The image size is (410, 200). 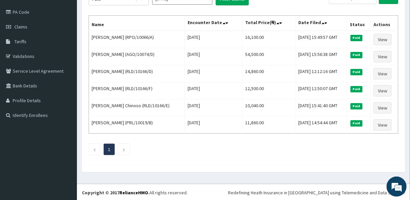 I want to click on th: Actions, so click(x=385, y=23).